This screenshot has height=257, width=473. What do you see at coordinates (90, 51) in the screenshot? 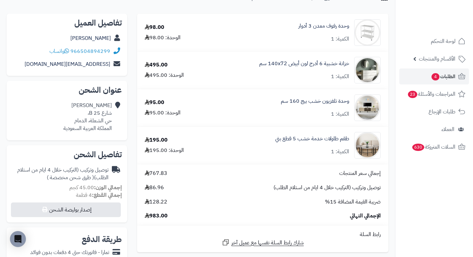
I see `a: 966504894299` at bounding box center [90, 51].